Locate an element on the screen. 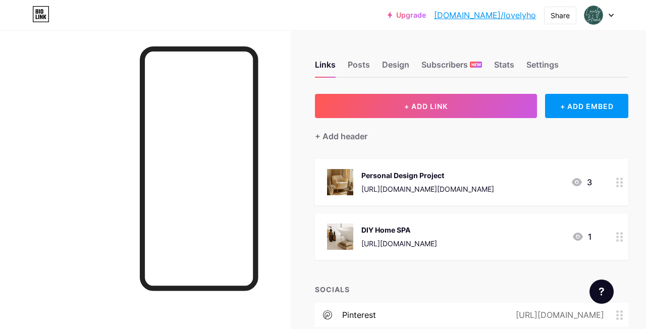 The width and height of the screenshot is (646, 329). button: + ADD LINK is located at coordinates (426, 106).